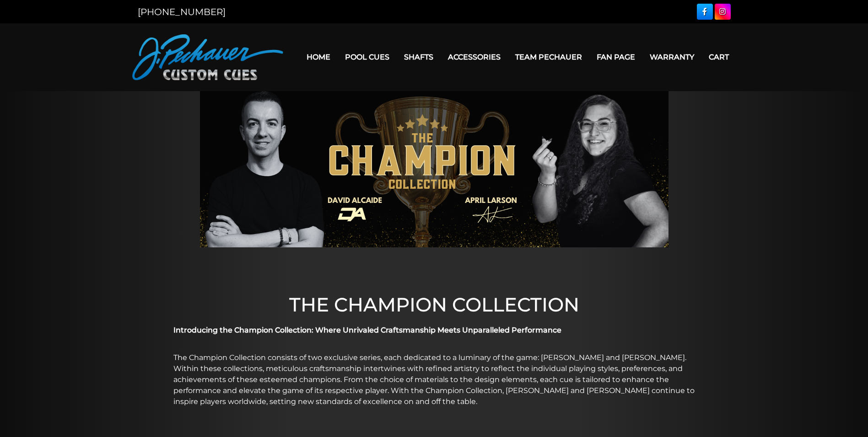  Describe the element at coordinates (672, 57) in the screenshot. I see `a: Warranty` at that location.